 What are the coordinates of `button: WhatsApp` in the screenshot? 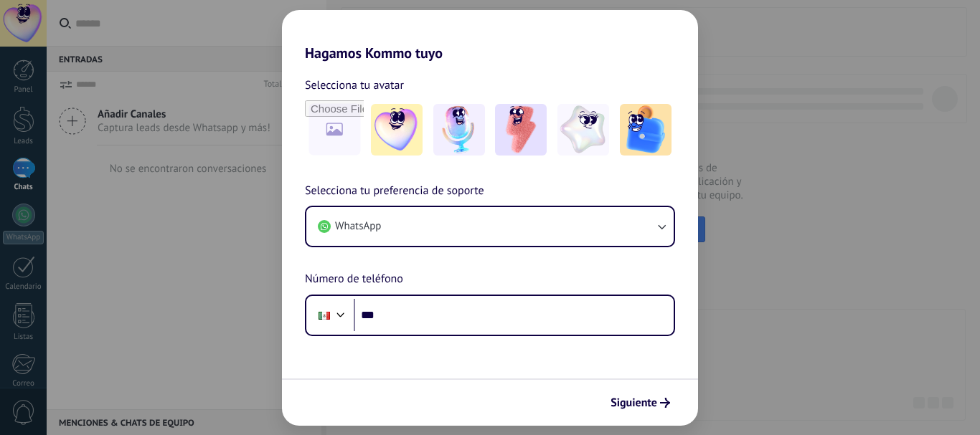 It's located at (490, 227).